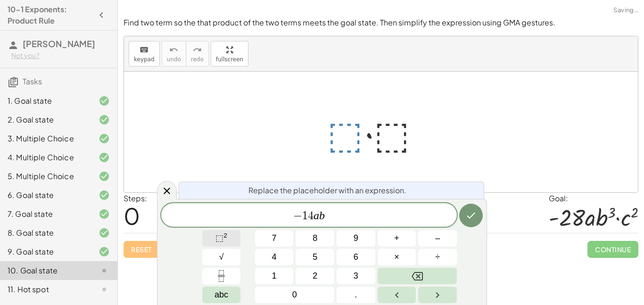 Image resolution: width=644 pixels, height=305 pixels. What do you see at coordinates (356, 276) in the screenshot?
I see `span: 3` at bounding box center [356, 276].